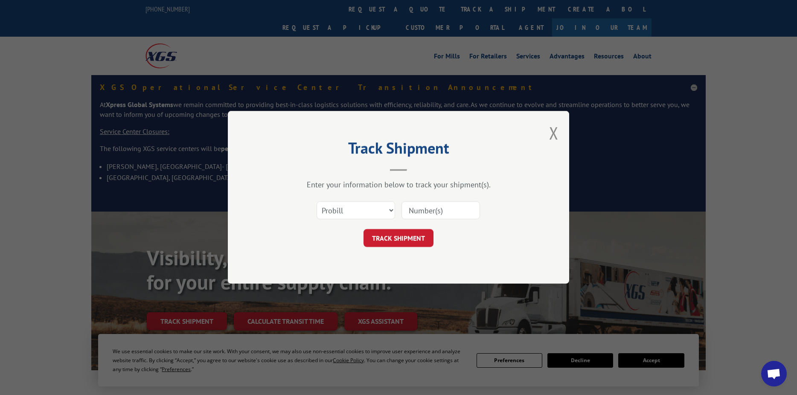 Image resolution: width=797 pixels, height=395 pixels. Describe the element at coordinates (441, 211) in the screenshot. I see `input: Number(s)` at that location.